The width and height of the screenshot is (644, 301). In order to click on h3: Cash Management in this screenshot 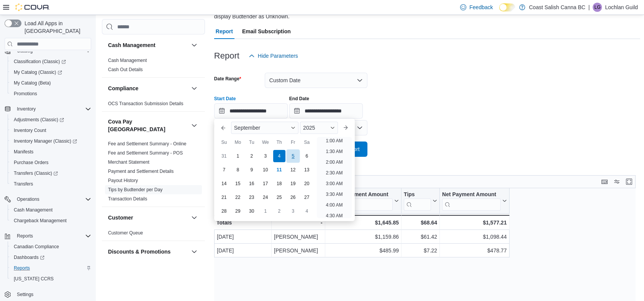, I will do `click(132, 45)`.